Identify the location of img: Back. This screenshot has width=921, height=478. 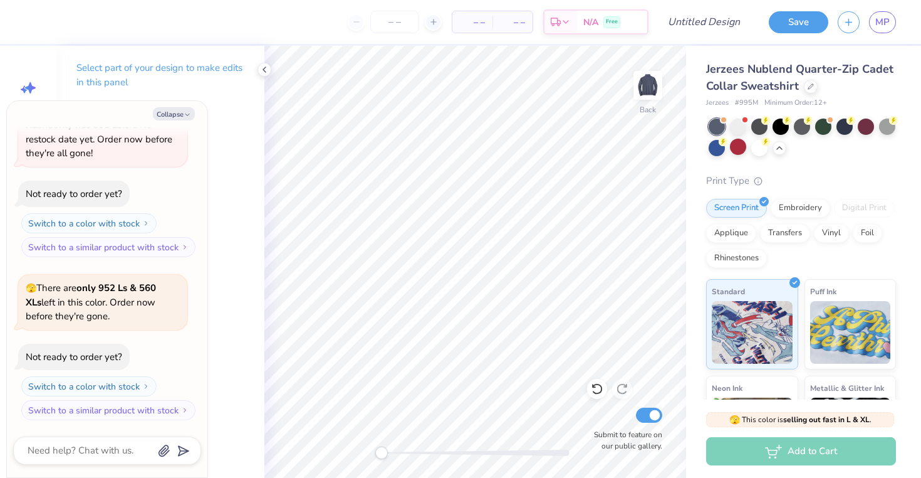
(648, 85).